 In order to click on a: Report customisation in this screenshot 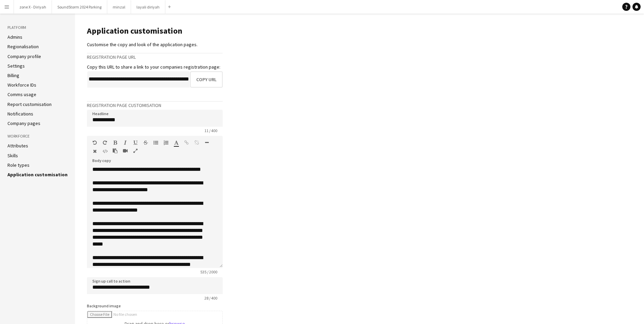, I will do `click(30, 105)`.